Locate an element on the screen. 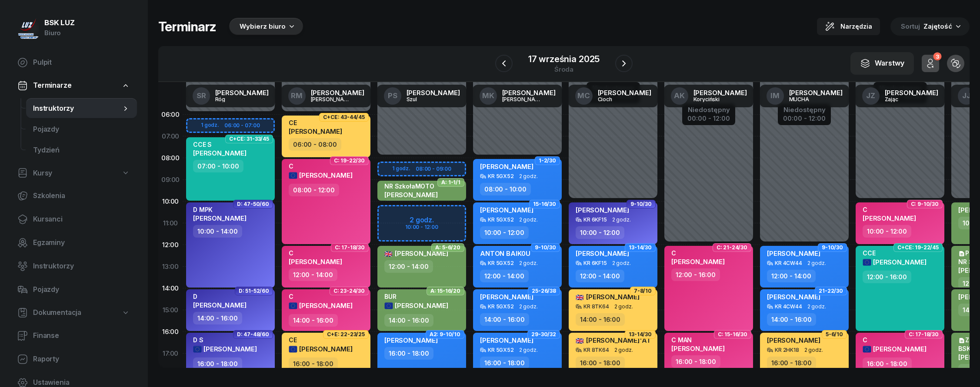 This screenshot has height=387, width=980. span: 25-26/38 is located at coordinates (544, 291).